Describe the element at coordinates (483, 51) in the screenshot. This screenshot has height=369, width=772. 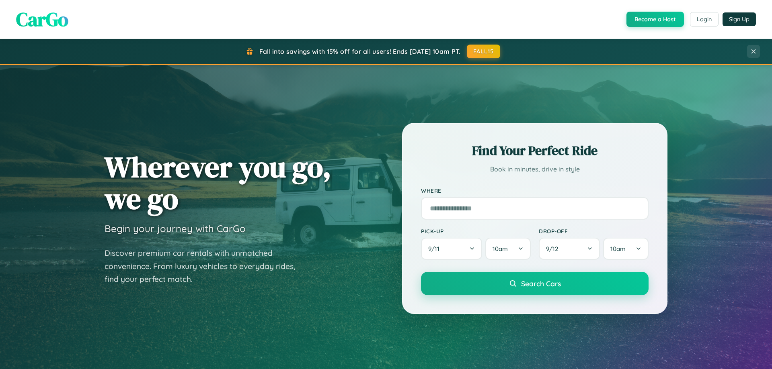
I see `button: FALL15` at that location.